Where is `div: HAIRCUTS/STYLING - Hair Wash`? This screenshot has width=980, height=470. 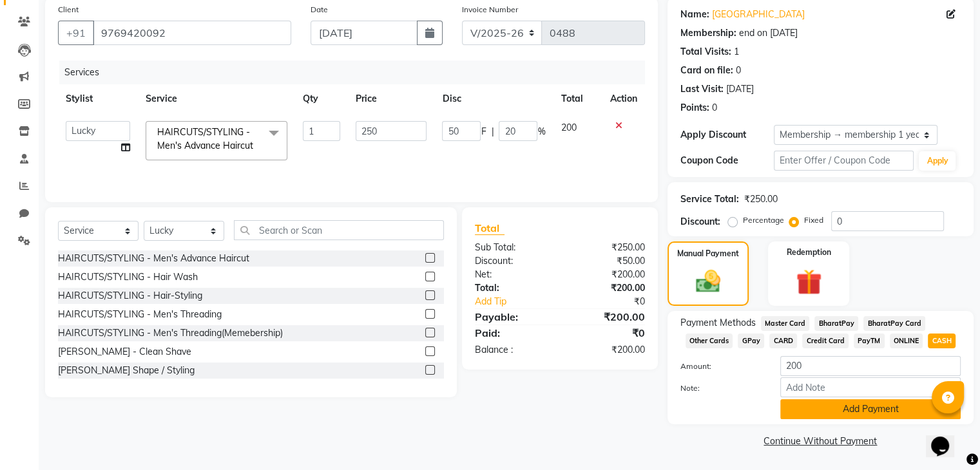
div: HAIRCUTS/STYLING - Hair Wash is located at coordinates (128, 277).